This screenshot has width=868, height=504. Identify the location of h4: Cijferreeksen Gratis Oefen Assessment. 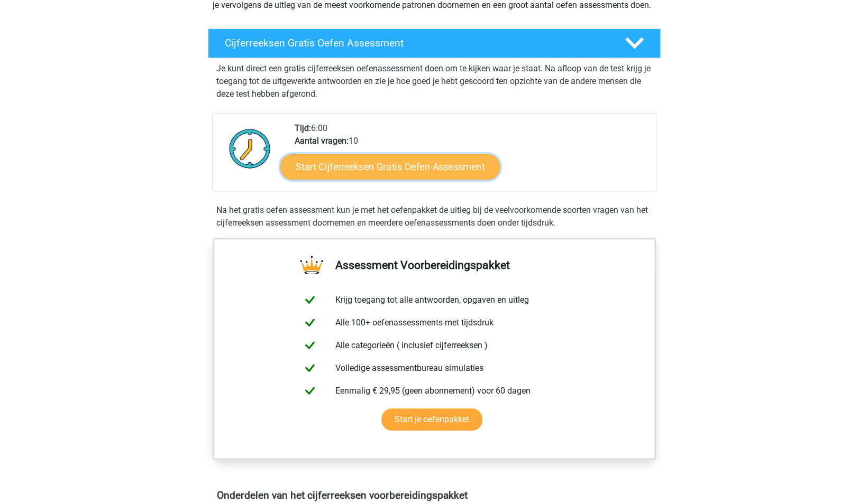
(416, 43).